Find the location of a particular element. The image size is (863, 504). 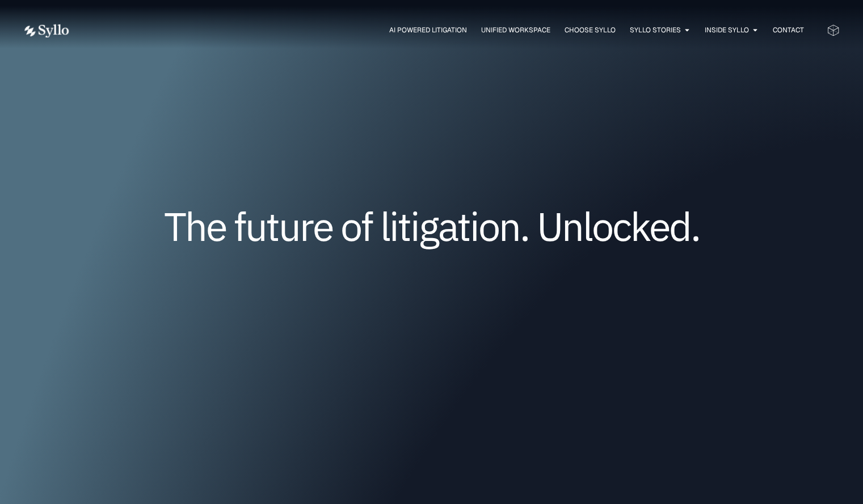

span: Choose Syllo is located at coordinates (590, 30).